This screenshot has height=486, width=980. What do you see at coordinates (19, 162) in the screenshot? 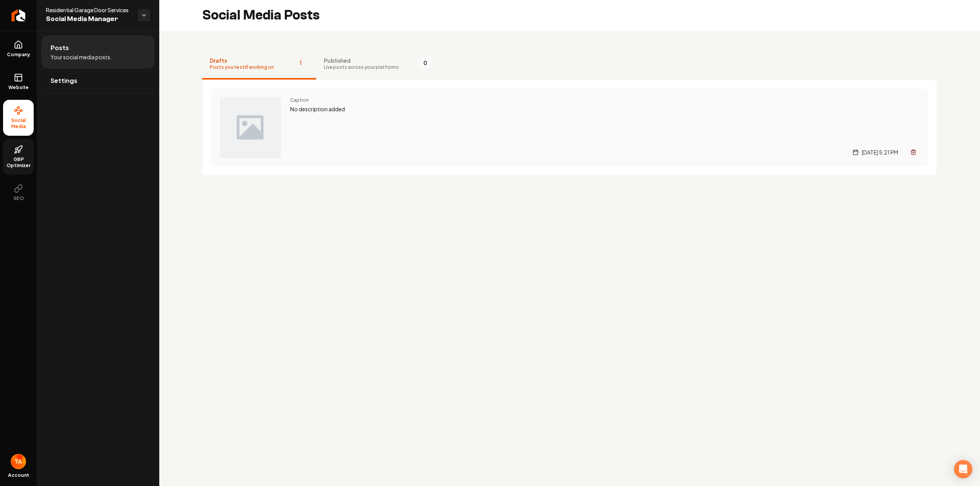
I see `span: GBP Optimizer` at bounding box center [19, 162].